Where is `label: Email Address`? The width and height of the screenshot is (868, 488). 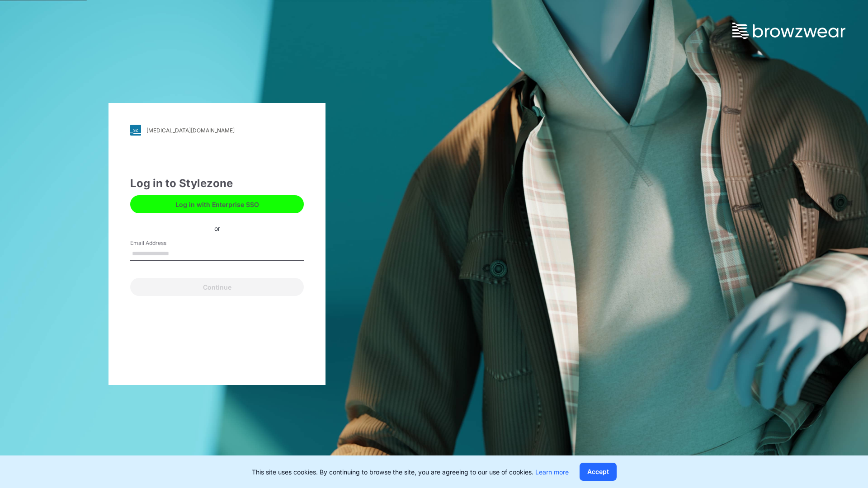
label: Email Address is located at coordinates (162, 243).